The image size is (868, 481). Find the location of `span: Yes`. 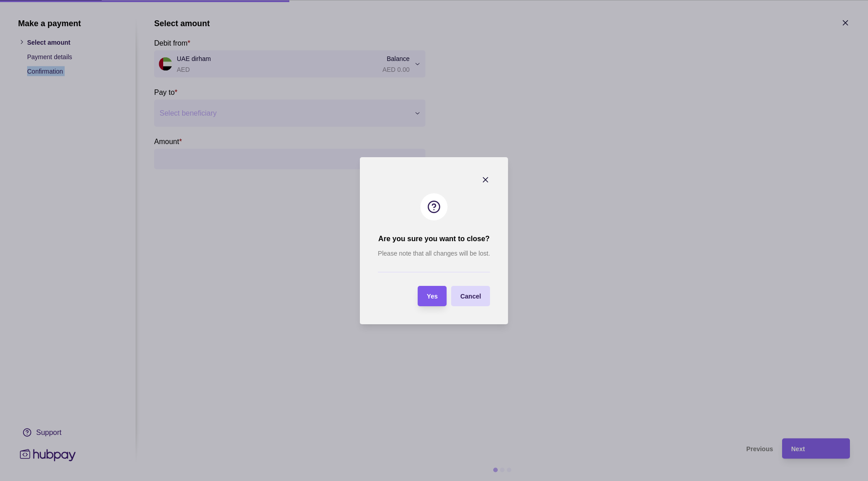

span: Yes is located at coordinates (433, 297).